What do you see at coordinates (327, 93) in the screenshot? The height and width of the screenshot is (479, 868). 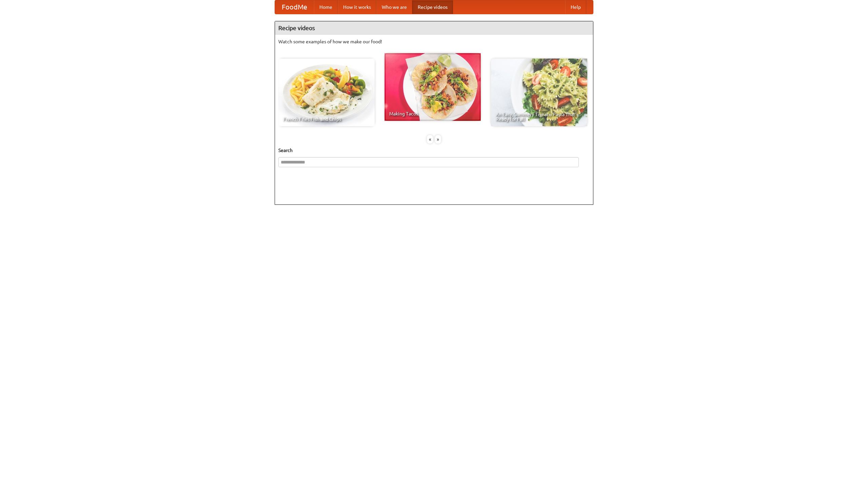 I see `a: French Fries Fish and Chips` at bounding box center [327, 93].